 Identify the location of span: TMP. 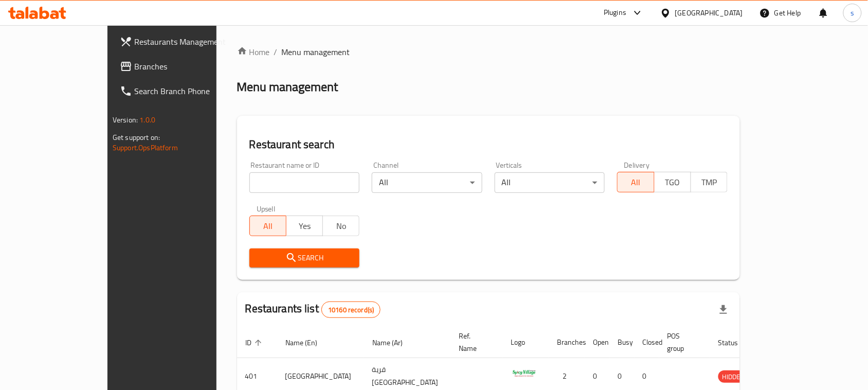
(709, 182).